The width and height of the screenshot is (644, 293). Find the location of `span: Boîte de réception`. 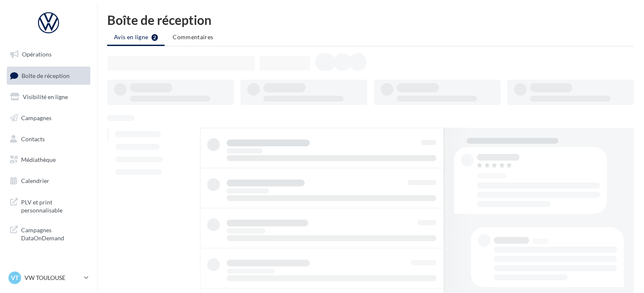

span: Boîte de réception is located at coordinates (45, 75).